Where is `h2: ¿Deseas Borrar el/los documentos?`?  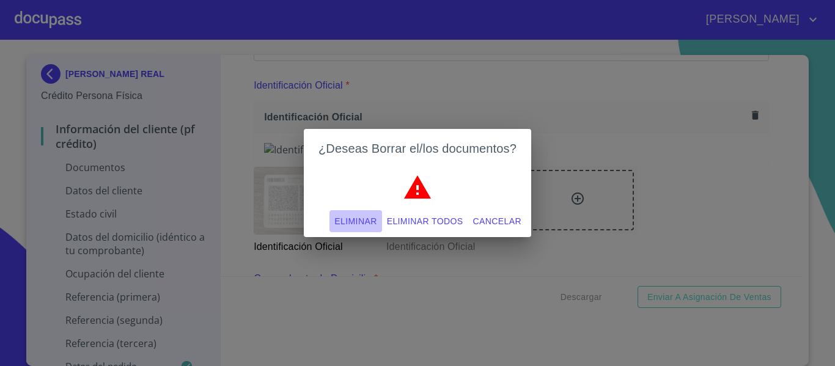
h2: ¿Deseas Borrar el/los documentos? is located at coordinates (417, 149).